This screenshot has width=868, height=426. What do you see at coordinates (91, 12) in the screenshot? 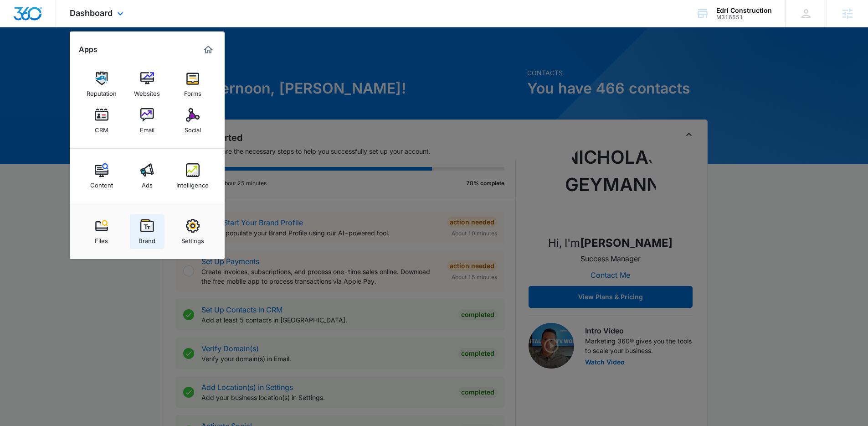
I see `span: Dashboard` at bounding box center [91, 12].